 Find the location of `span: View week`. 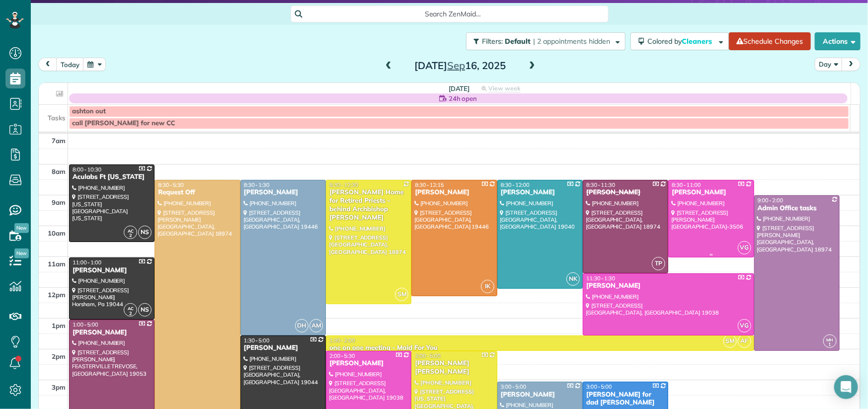

span: View week is located at coordinates (504, 89).